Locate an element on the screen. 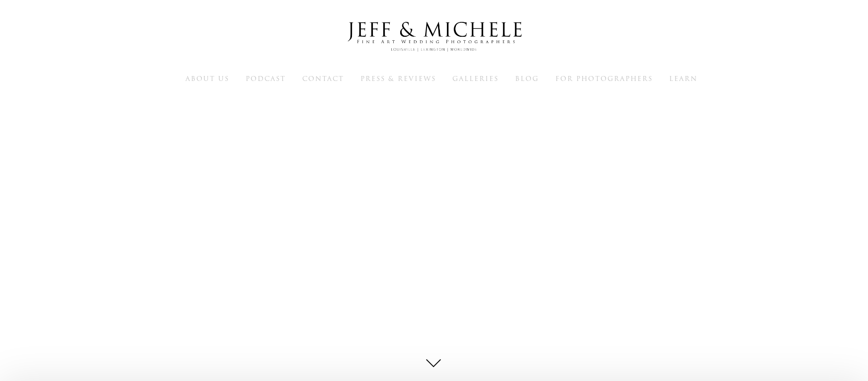 The image size is (868, 381). a: Galleries is located at coordinates (475, 78).